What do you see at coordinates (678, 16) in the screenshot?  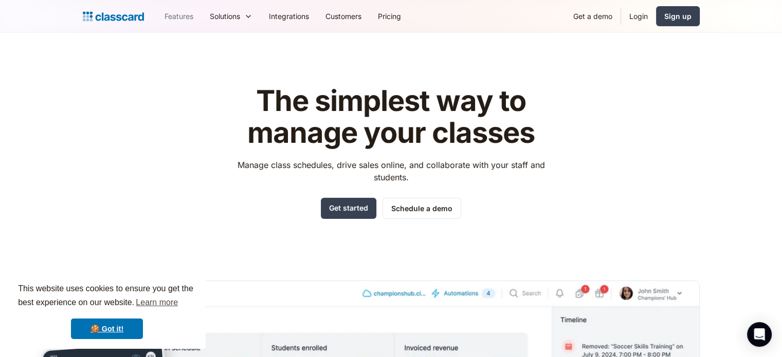 I see `a: Sign up` at bounding box center [678, 16].